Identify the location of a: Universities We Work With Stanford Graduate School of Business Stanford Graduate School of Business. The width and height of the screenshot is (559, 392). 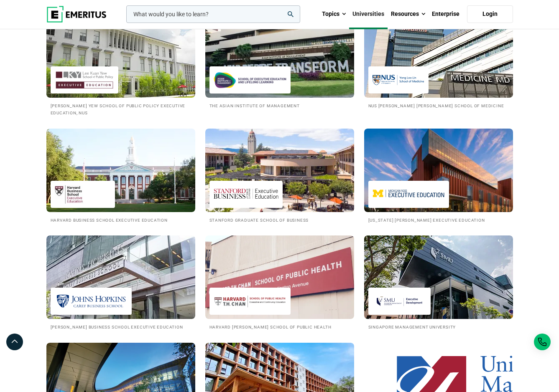
(280, 176).